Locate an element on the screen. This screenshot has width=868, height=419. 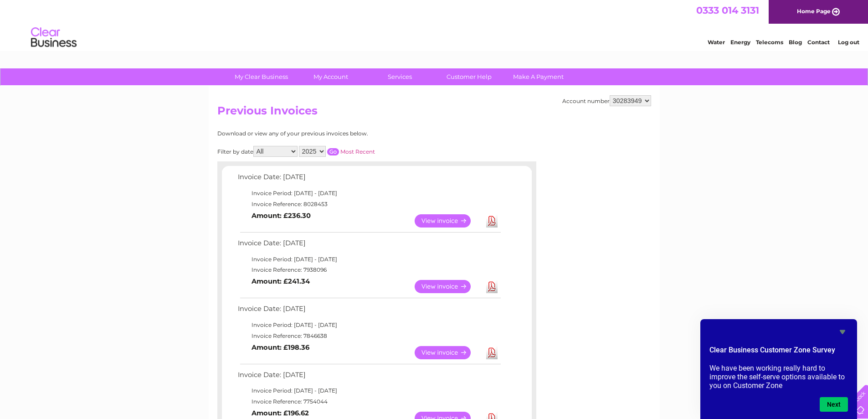
td: Invoice Reference: 7754044 is located at coordinates (368, 402).